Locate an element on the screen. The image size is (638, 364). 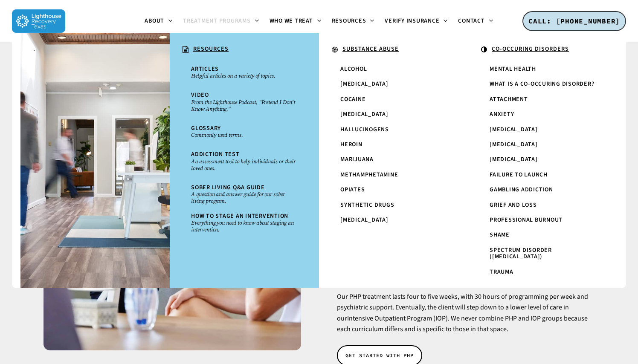
a: Verify Insurance is located at coordinates (416, 21).